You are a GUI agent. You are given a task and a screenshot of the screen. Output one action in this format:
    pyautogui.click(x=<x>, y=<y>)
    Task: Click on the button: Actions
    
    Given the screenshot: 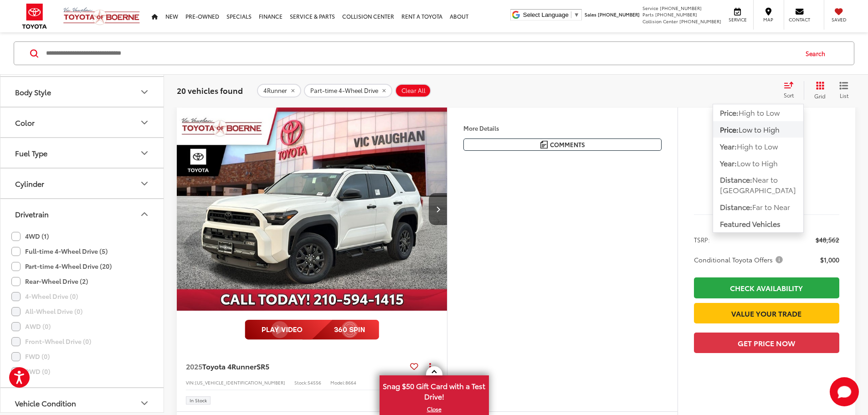 What is the action you would take?
    pyautogui.click(x=430, y=366)
    